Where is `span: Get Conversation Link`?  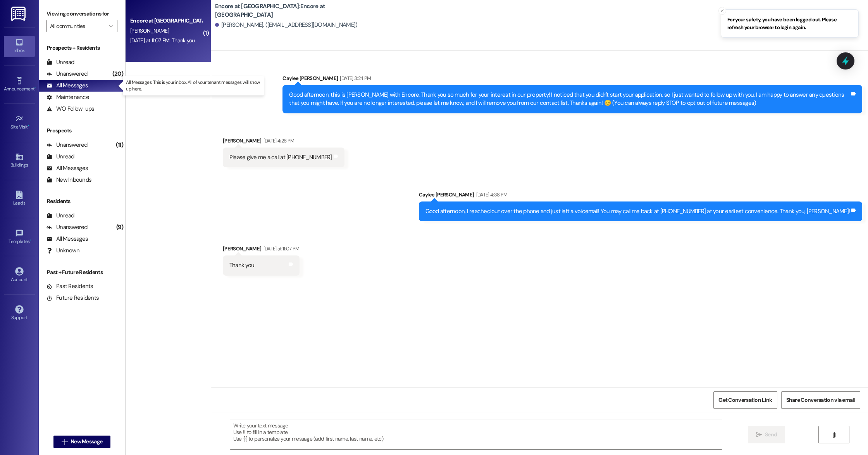 span: Get Conversation Link is located at coordinates (746, 400).